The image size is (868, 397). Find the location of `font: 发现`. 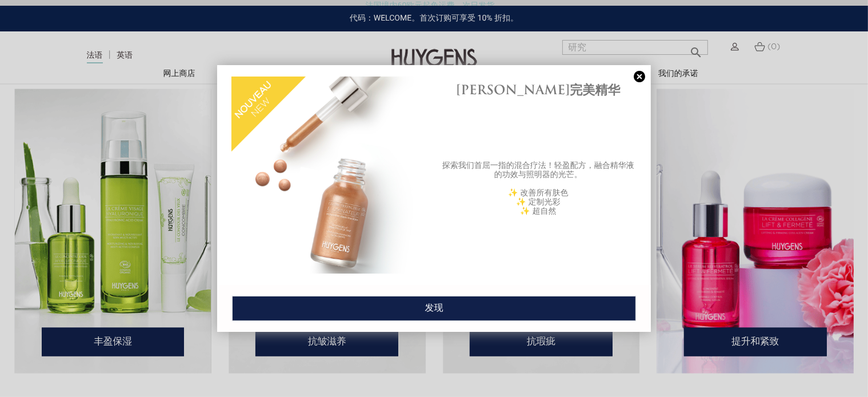

font: 发现 is located at coordinates (434, 308).